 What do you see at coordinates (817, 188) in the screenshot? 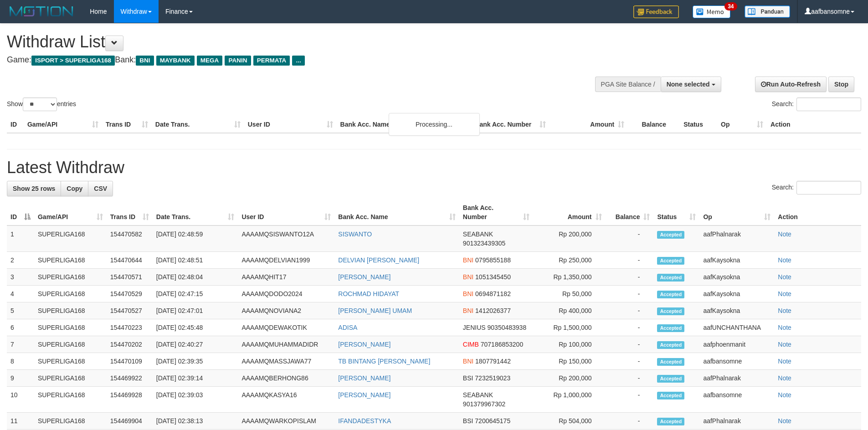
I see `label: Search:` at bounding box center [817, 188].